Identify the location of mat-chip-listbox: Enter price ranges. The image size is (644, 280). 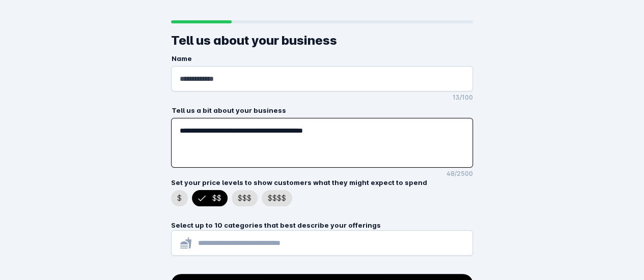
(322, 199).